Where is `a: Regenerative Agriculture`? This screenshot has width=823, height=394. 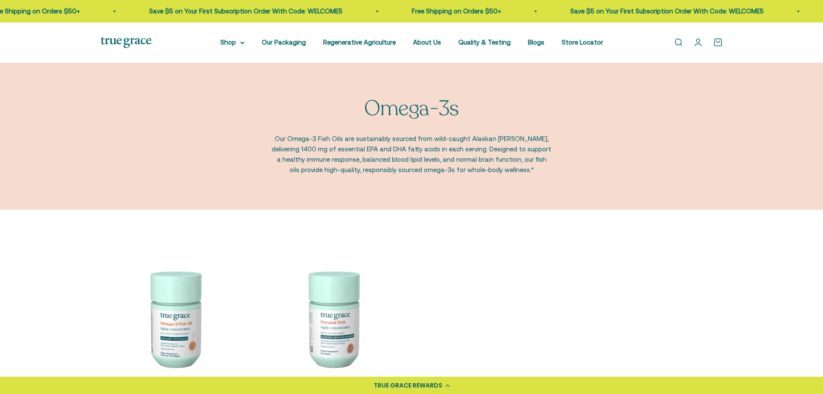 a: Regenerative Agriculture is located at coordinates (359, 42).